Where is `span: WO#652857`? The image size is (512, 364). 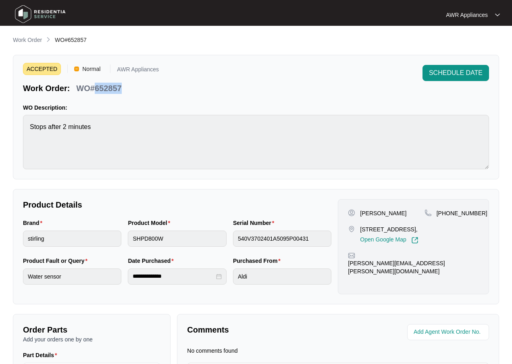 span: WO#652857 is located at coordinates (70, 40).